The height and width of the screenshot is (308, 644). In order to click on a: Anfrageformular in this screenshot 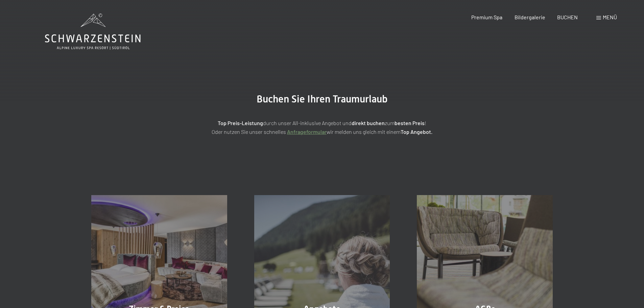, I will do `click(307, 131)`.